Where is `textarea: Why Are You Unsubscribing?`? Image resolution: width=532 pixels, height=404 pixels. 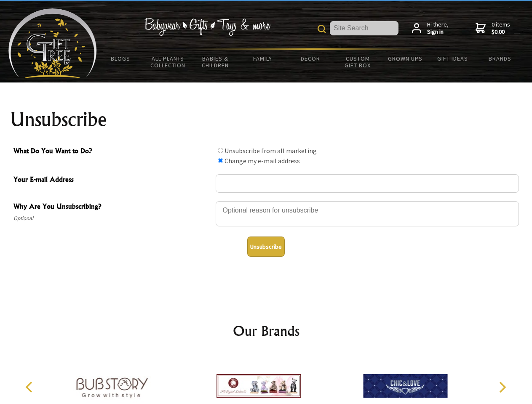 textarea: Why Are You Unsubscribing? is located at coordinates (367, 214).